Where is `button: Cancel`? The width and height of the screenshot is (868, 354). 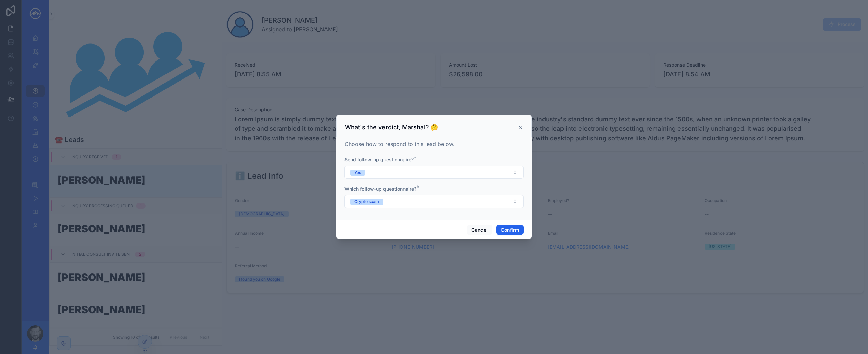 button: Cancel is located at coordinates (480, 230).